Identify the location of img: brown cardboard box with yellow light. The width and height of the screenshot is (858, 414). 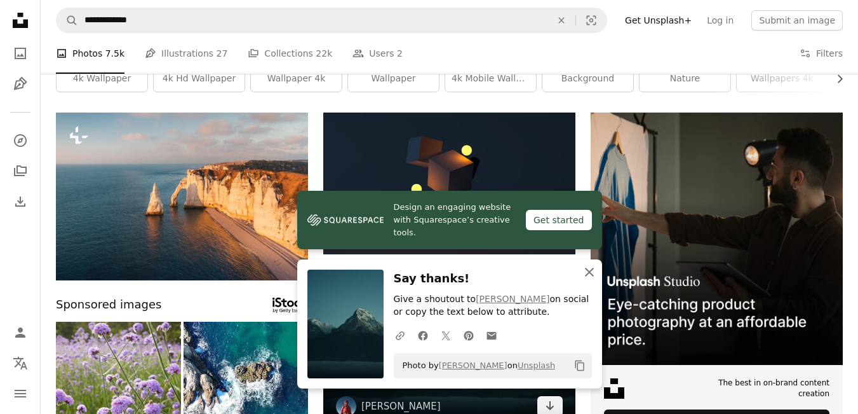
(449, 183).